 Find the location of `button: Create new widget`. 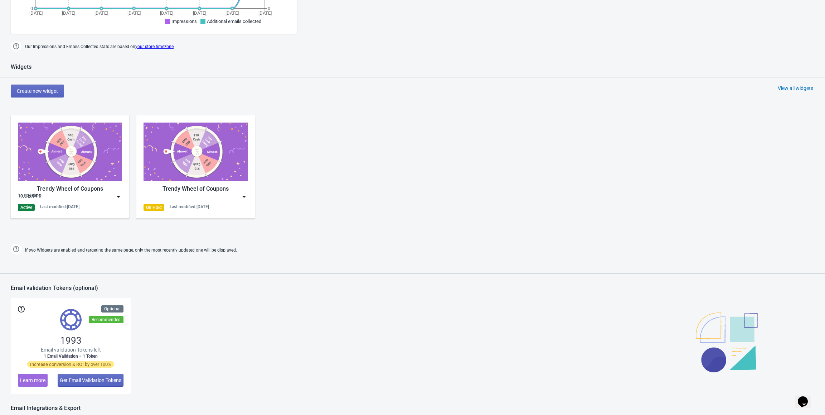

button: Create new widget is located at coordinates (37, 91).